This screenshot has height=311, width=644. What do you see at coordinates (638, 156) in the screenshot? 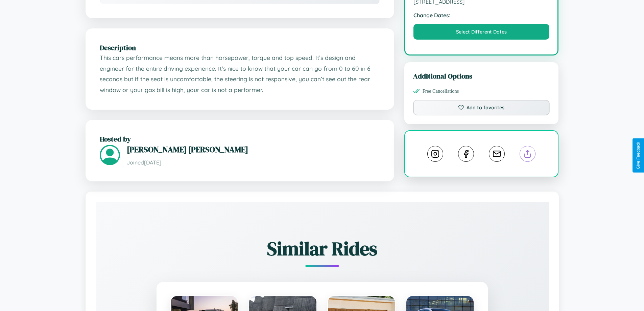
I see `div: Give Feedback` at bounding box center [638, 156].